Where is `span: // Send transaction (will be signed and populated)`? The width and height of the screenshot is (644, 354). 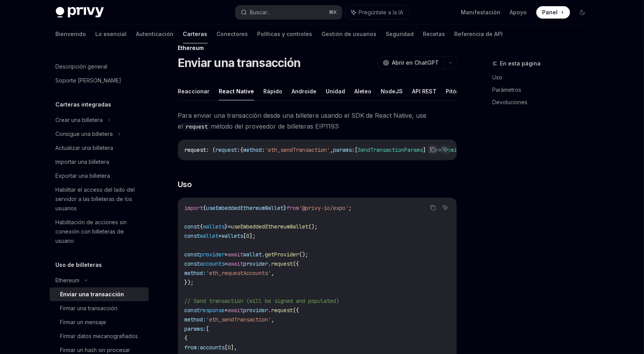 span: // Send transaction (will be signed and populated) is located at coordinates (262, 301).